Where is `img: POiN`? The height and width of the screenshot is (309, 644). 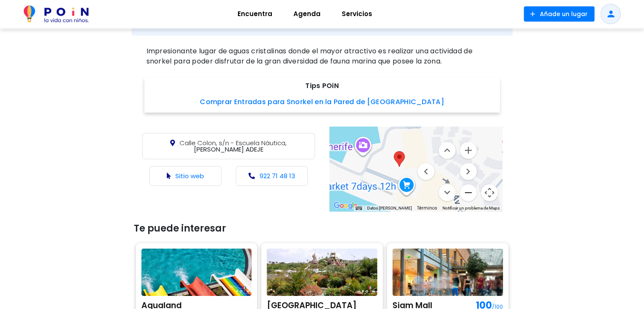
img: POiN is located at coordinates (56, 14).